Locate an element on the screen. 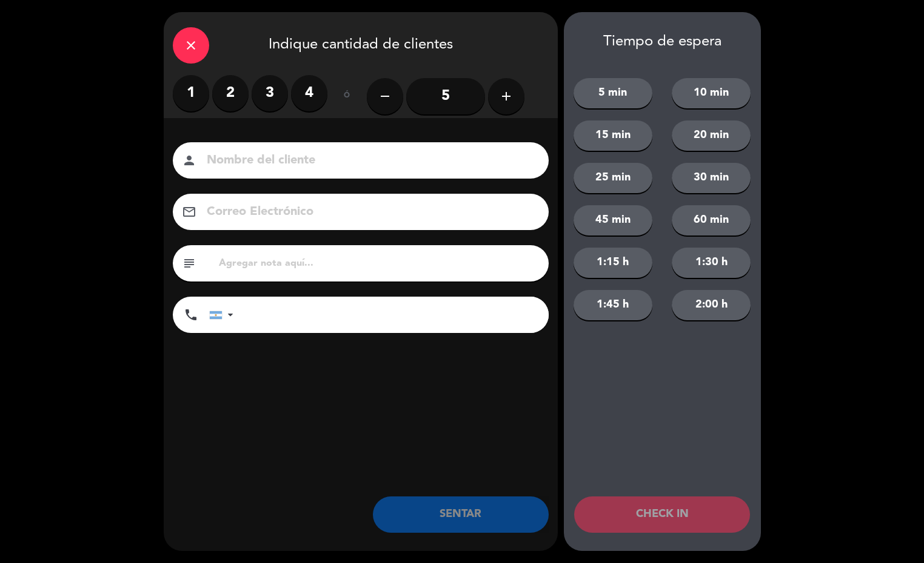 This screenshot has width=924, height=563. button: remove is located at coordinates (385, 96).